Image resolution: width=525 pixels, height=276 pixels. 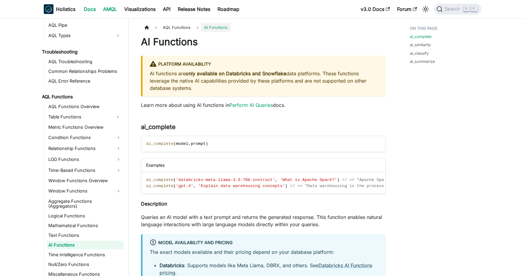 I want to click on a: Visualizations, so click(x=140, y=9).